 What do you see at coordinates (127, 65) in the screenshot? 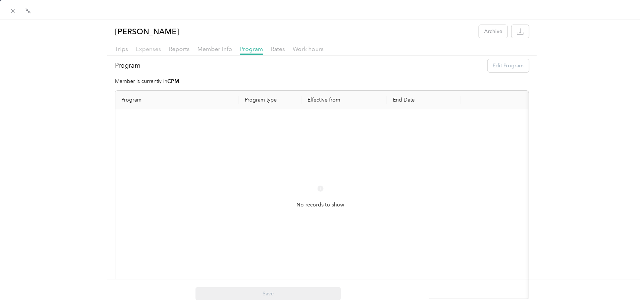
I see `h2: Program` at bounding box center [127, 65].